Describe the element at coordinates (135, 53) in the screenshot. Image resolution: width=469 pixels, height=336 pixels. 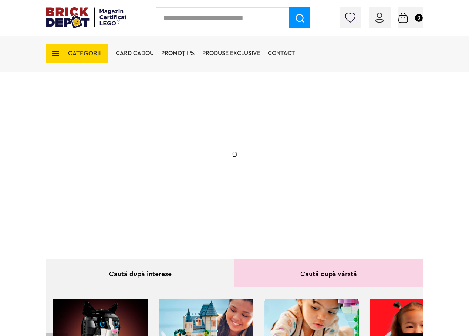
I see `a: Card Cadou` at that location.